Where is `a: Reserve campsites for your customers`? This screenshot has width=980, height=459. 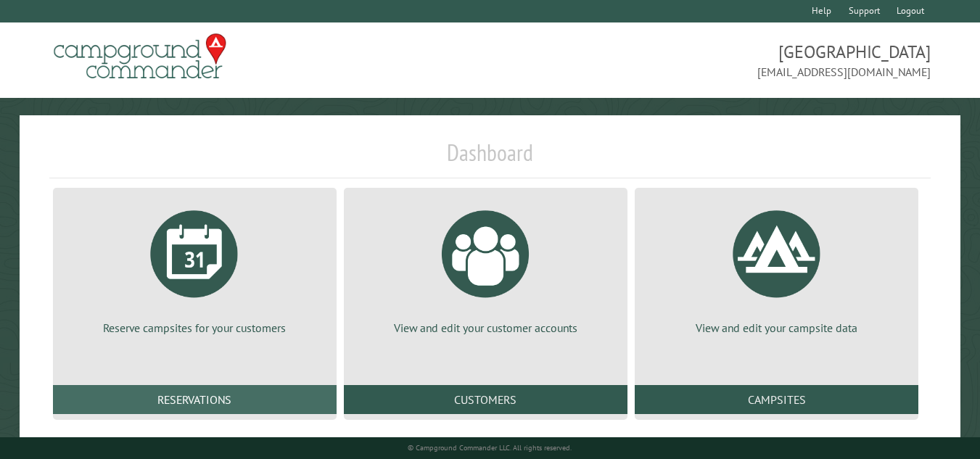 a: Reserve campsites for your customers is located at coordinates (194, 268).